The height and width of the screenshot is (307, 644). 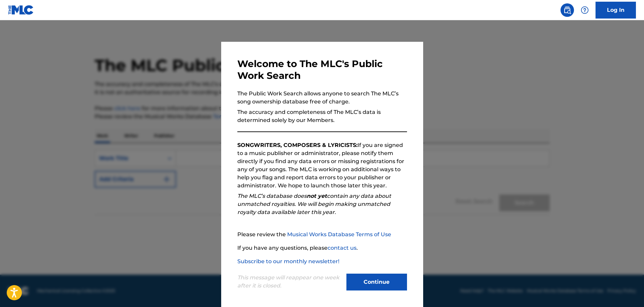 What do you see at coordinates (377, 282) in the screenshot?
I see `button: Continue` at bounding box center [377, 282].